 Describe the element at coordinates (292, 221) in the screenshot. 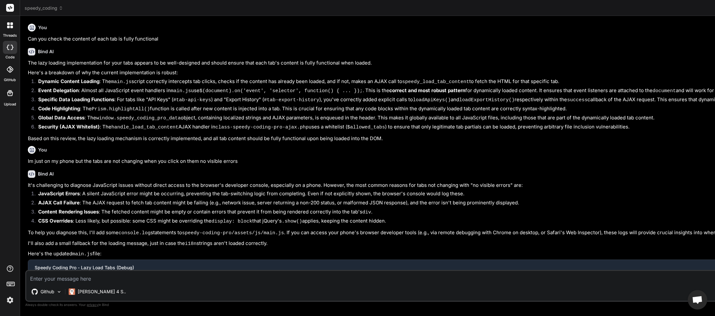

I see `code: .show()` at that location.